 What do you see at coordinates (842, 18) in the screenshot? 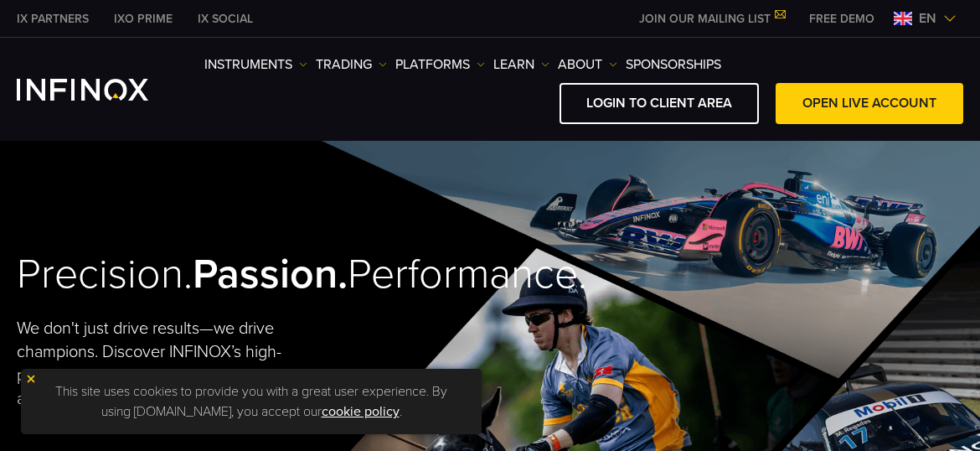
I see `a: INFINOX MENU` at bounding box center [842, 18].